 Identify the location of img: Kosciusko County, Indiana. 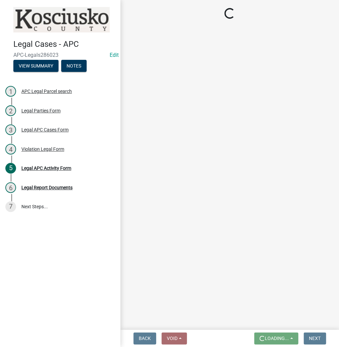
(62, 20).